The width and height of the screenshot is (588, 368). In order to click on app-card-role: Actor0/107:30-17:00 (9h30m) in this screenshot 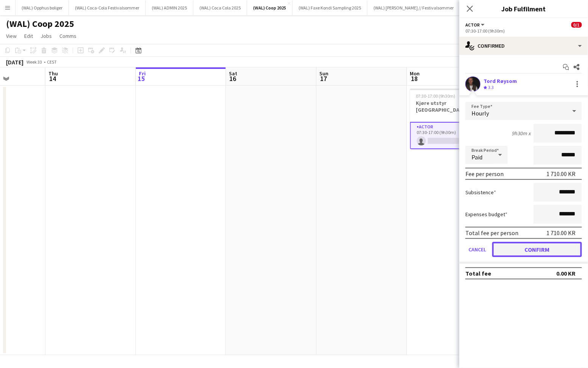, I will do `click(453, 136)`.